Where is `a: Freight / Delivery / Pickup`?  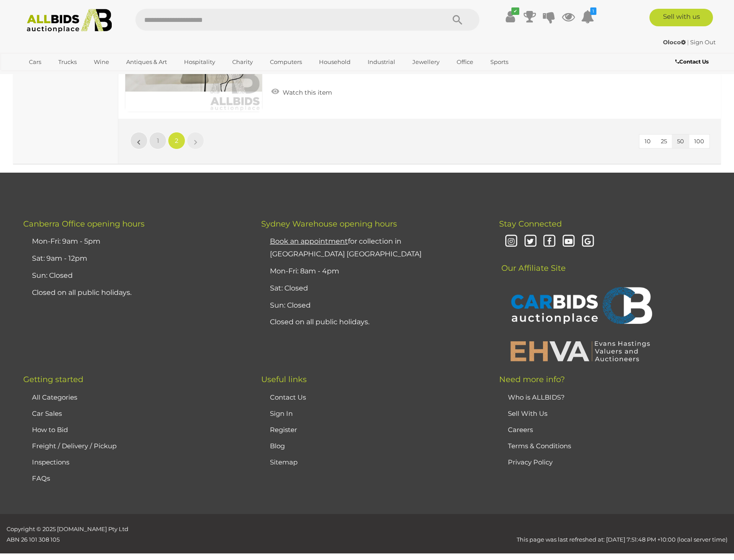
a: Freight / Delivery / Pickup is located at coordinates (74, 446).